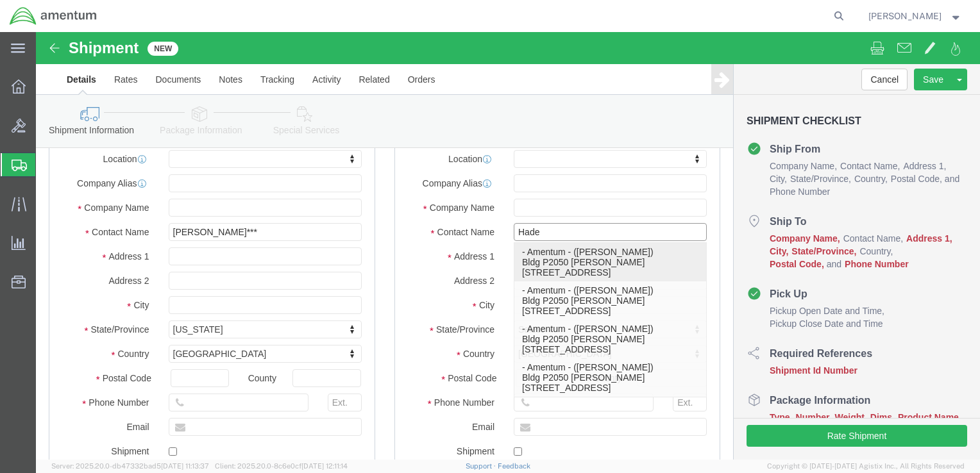 The width and height of the screenshot is (980, 473). Describe the element at coordinates (482, 466) in the screenshot. I see `a: Support` at that location.